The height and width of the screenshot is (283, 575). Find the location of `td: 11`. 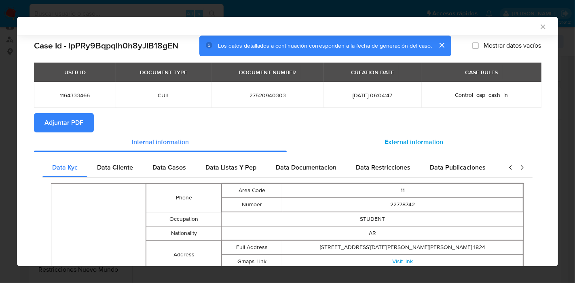

td: 11 is located at coordinates (403, 190).